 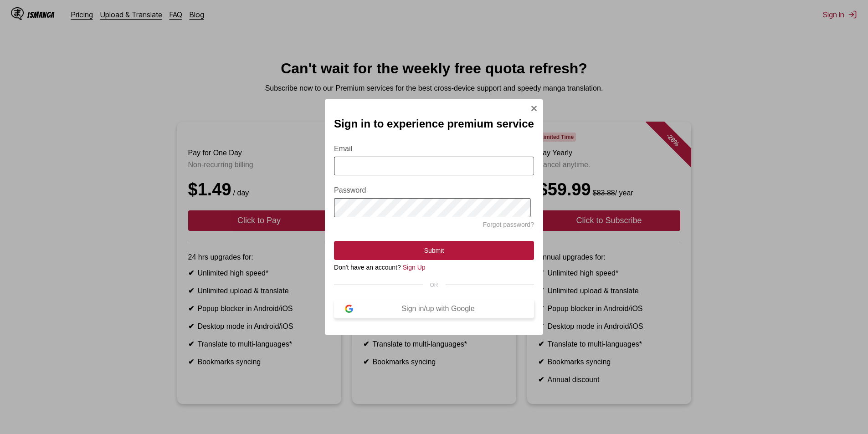 What do you see at coordinates (415, 267) in the screenshot?
I see `a: Sign Up` at bounding box center [415, 267].